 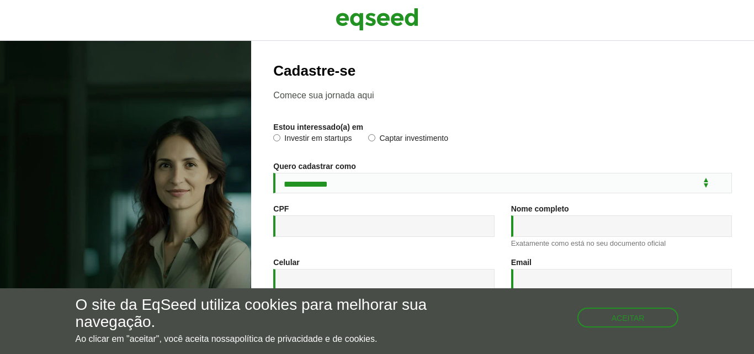 I want to click on input: Investir em startups, so click(x=276, y=137).